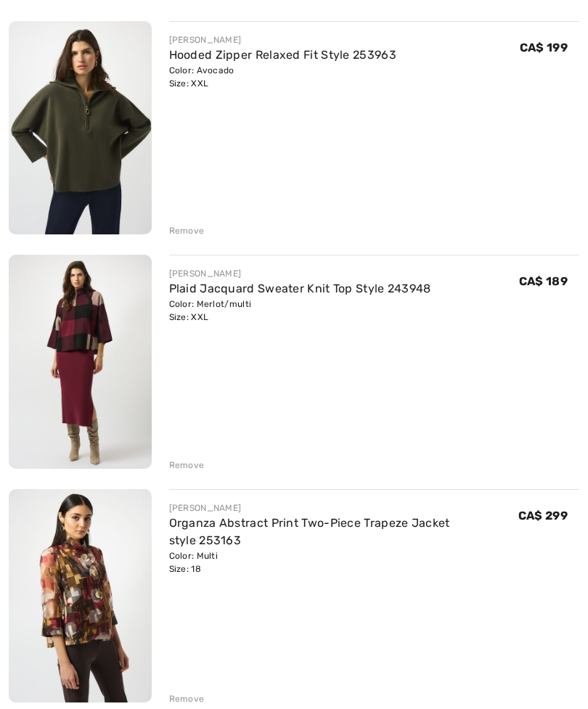 Image resolution: width=588 pixels, height=709 pixels. Describe the element at coordinates (343, 562) in the screenshot. I see `div: Color: Multi Size: 18` at that location.